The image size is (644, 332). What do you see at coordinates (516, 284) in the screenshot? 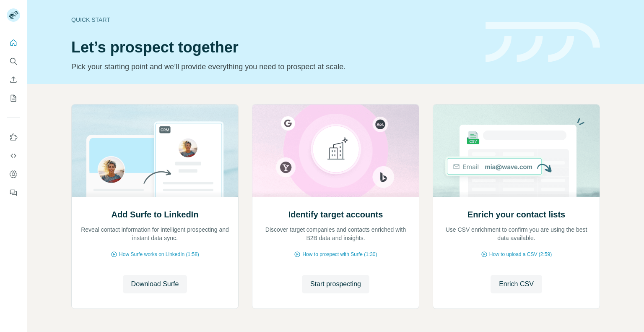
I see `span: Enrich CSV` at bounding box center [516, 284].